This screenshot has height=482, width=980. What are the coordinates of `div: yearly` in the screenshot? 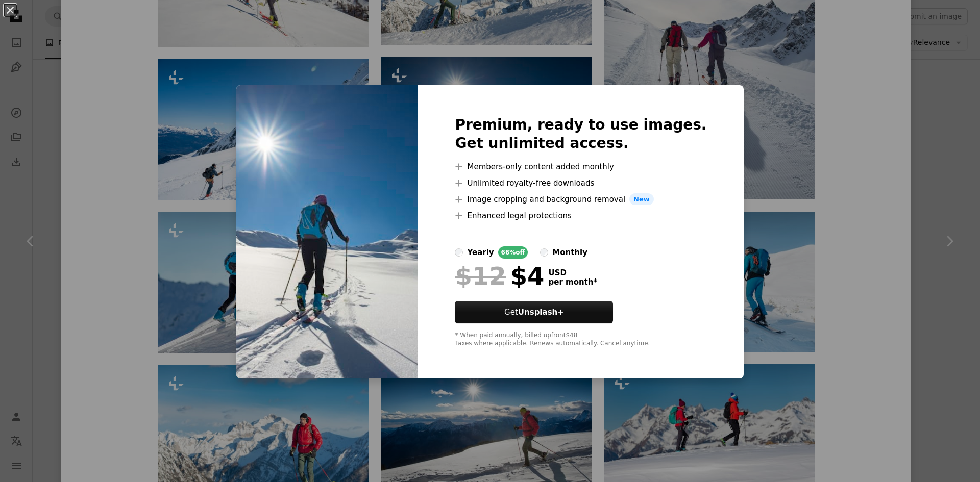 It's located at (480, 252).